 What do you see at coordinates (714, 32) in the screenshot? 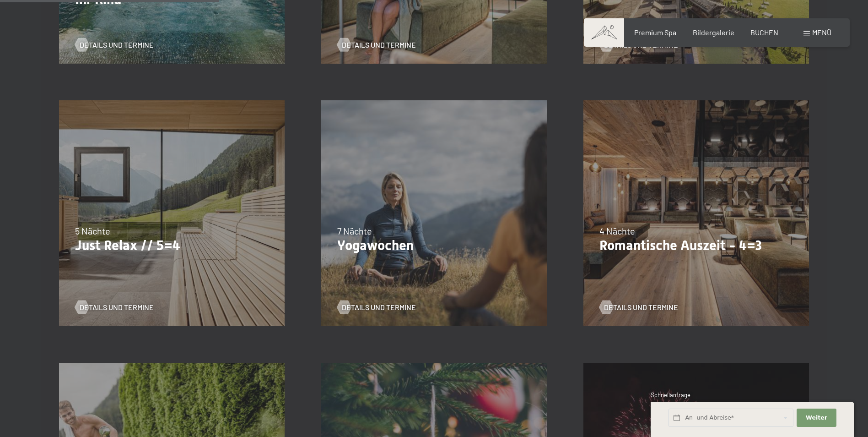
I see `a: Bildergalerie` at bounding box center [714, 32].